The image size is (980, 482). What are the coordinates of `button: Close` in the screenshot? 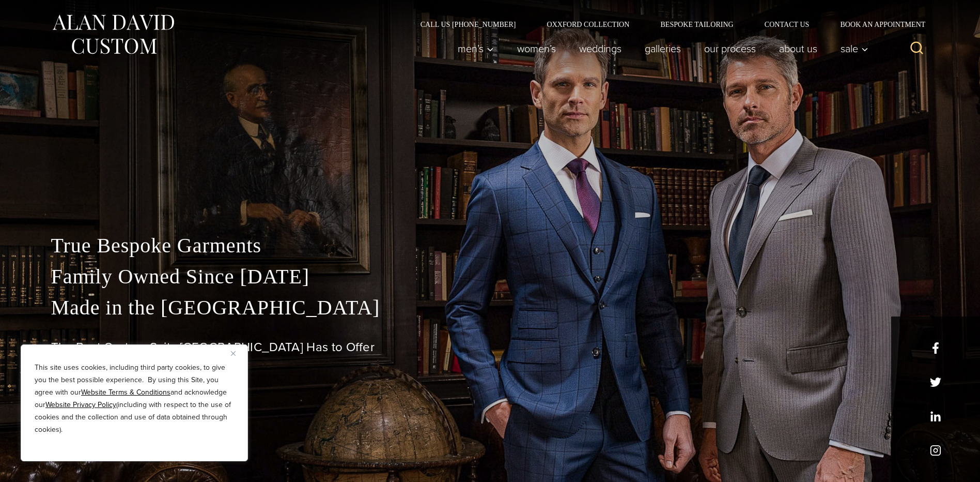 It's located at (237, 353).